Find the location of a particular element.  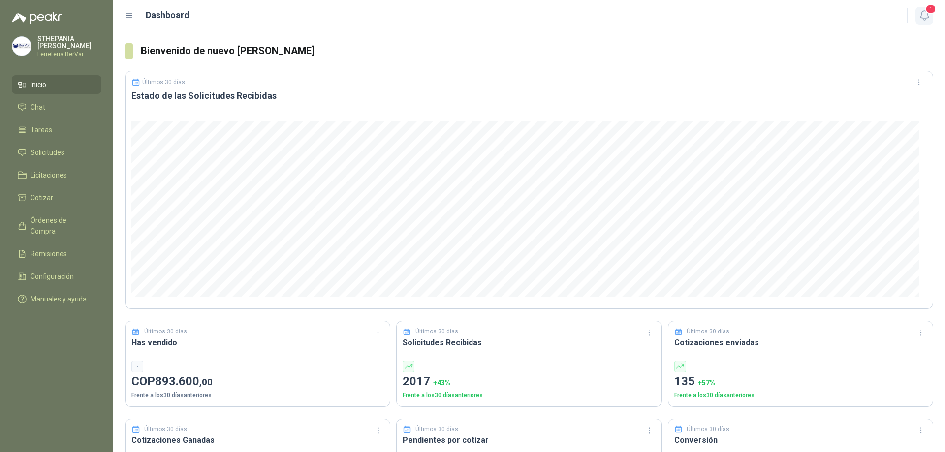

span: Configuración is located at coordinates (52, 277).